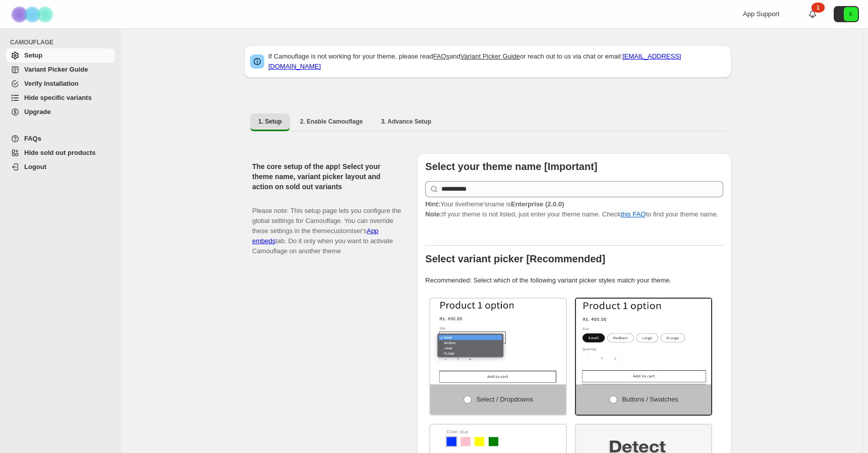 The image size is (868, 453). Describe the element at coordinates (327, 226) in the screenshot. I see `p: Please note: This setup page lets you configure the global settings for Camouflage. You can overr...` at that location.